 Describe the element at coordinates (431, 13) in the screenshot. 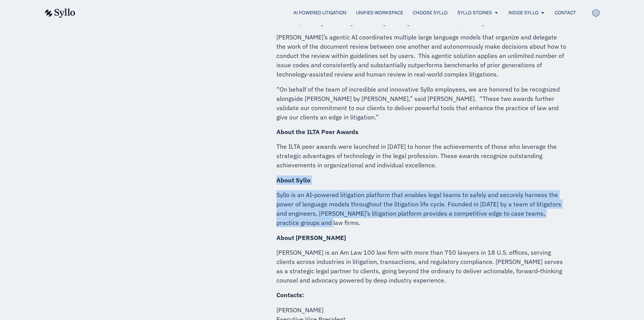

I see `a: Choose Syllo` at that location.